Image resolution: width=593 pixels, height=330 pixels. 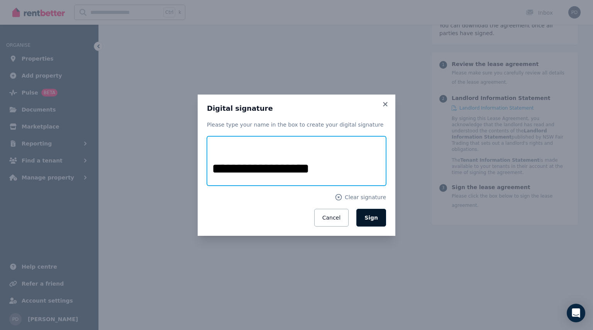 What do you see at coordinates (297, 109) in the screenshot?
I see `h3: Digital signature` at bounding box center [297, 109].